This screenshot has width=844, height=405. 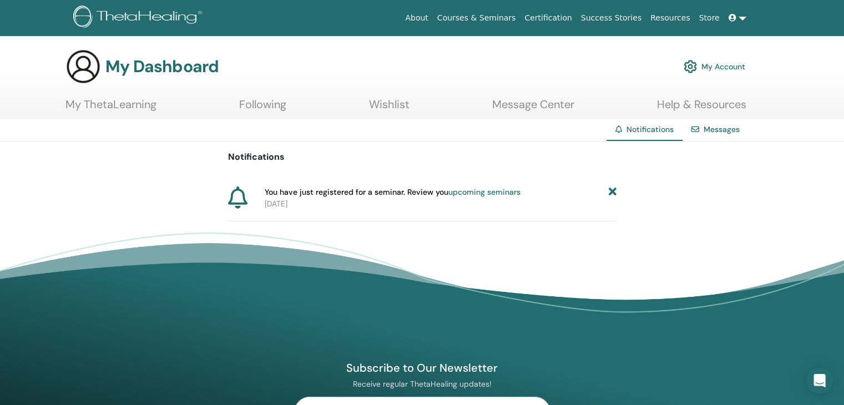 What do you see at coordinates (162, 67) in the screenshot?
I see `h3: My Dashboard` at bounding box center [162, 67].